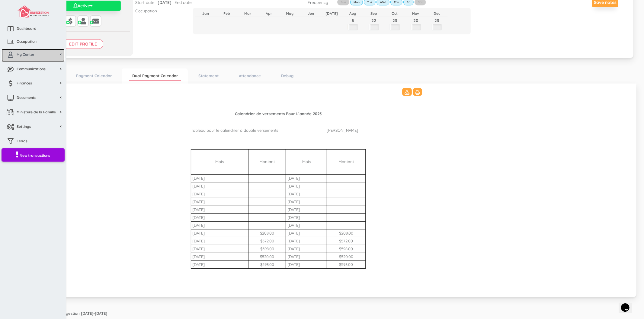 Image resolution: width=644 pixels, height=319 pixels. I want to click on span: Ministere de la Famille, so click(37, 112).